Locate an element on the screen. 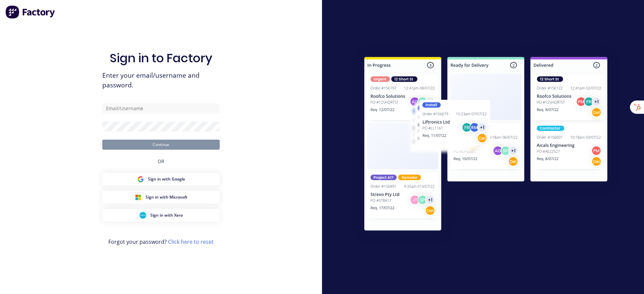 This screenshot has width=644, height=294. h1: Sign in to Factory is located at coordinates (161, 58).